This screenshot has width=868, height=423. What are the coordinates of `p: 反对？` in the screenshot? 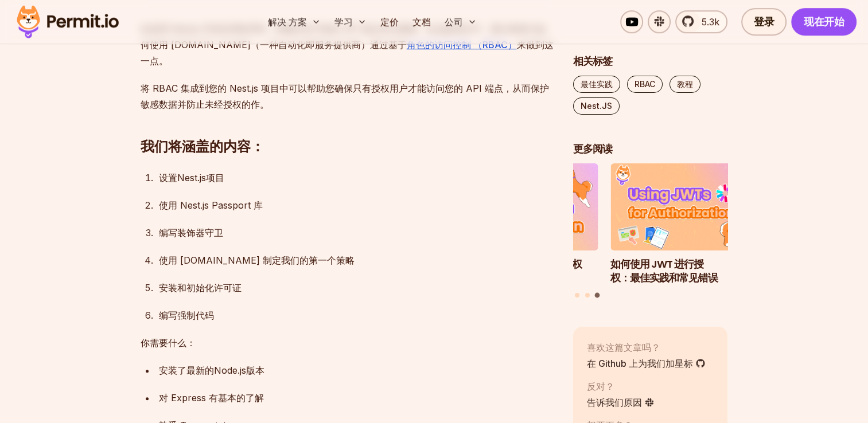 It's located at (620, 387).